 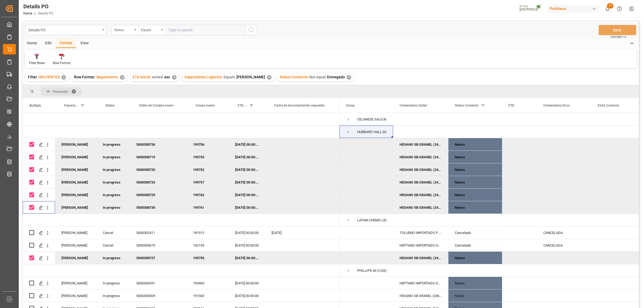 I want to click on button: Help Center, so click(x=620, y=9).